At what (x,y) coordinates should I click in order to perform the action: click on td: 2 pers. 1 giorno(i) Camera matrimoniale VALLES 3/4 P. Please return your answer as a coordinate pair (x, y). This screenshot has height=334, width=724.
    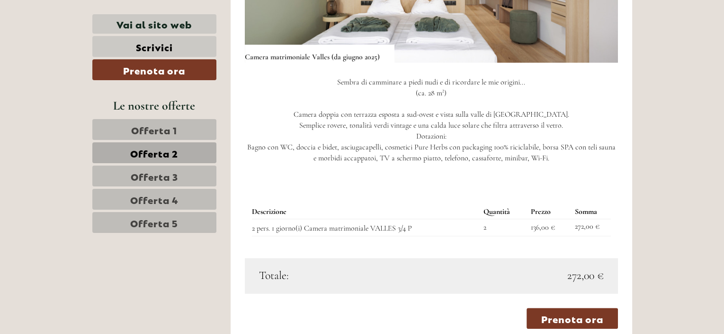
    Looking at the image, I should click on (366, 227).